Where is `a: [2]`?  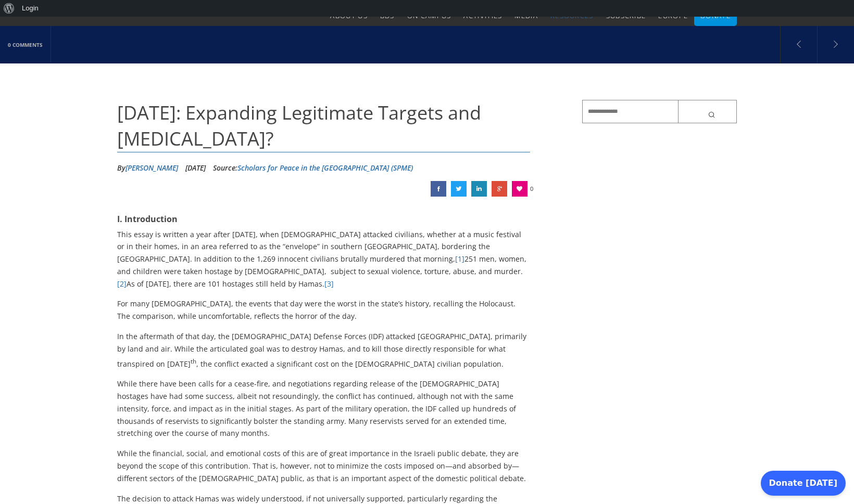
a: [2] is located at coordinates (122, 284).